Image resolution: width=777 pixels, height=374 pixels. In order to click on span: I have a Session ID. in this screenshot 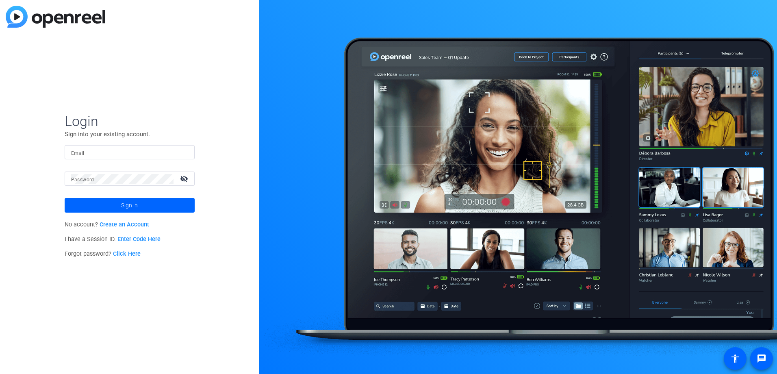, I will do `click(113, 239)`.